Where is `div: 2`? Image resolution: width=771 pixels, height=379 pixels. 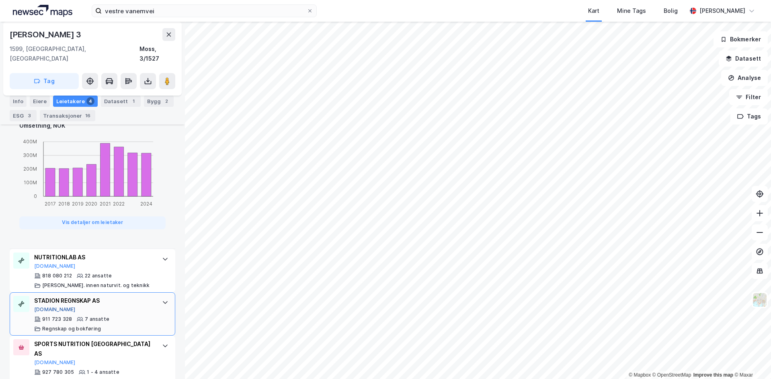
div: 2 is located at coordinates (166, 101).